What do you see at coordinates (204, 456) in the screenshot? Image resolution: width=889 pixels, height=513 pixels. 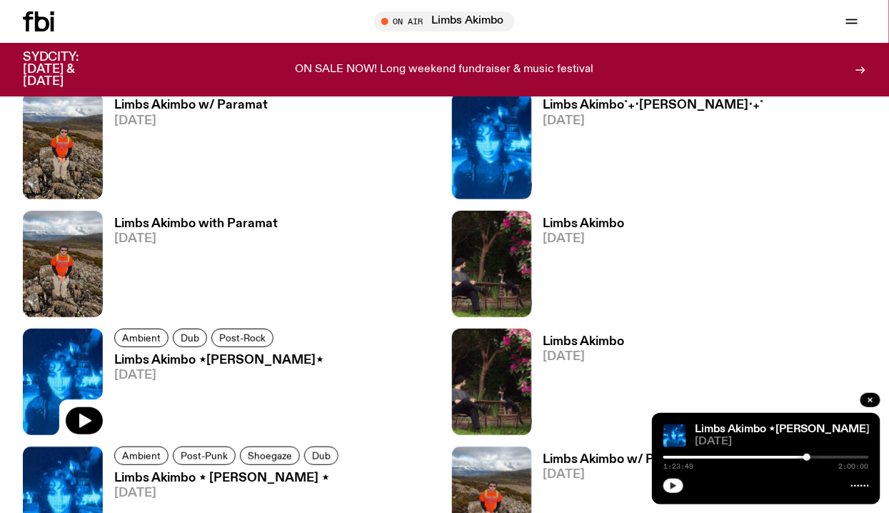 I see `a: Post-Punk` at bounding box center [204, 456].